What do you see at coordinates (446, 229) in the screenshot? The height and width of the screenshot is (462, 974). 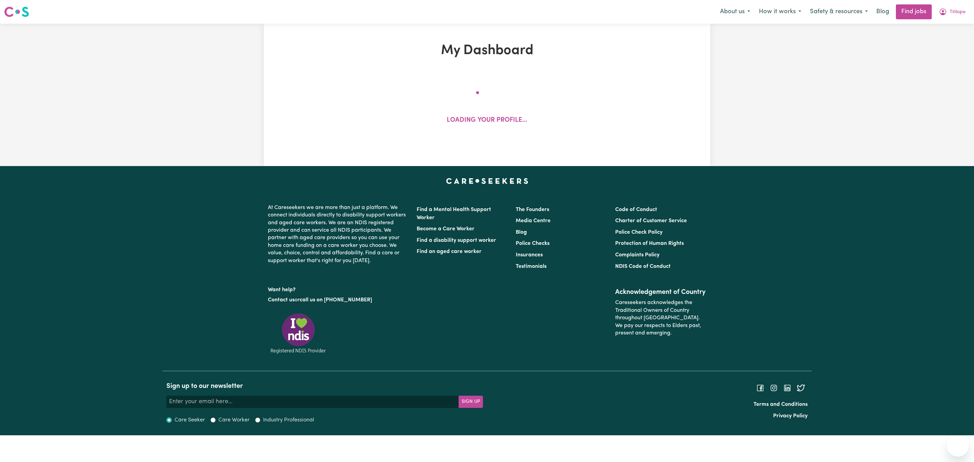 I see `a: Become a Care Worker` at bounding box center [446, 229].